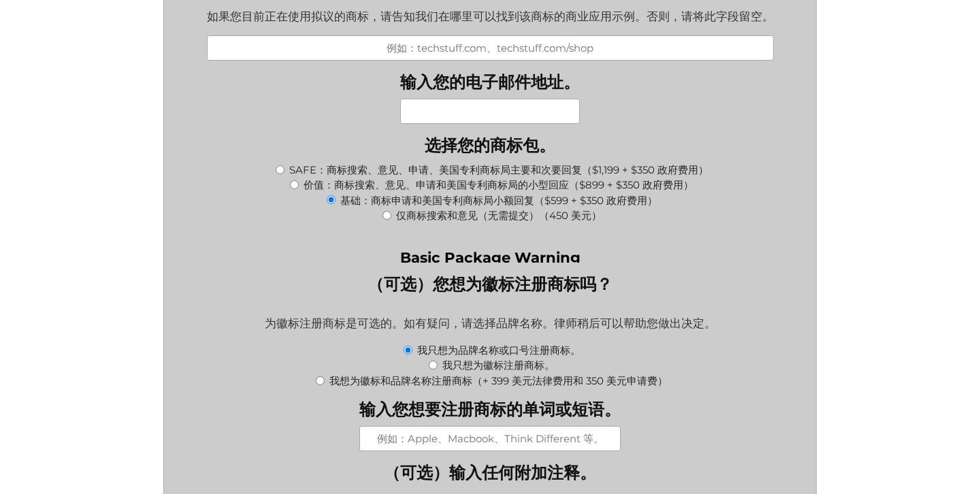 This screenshot has width=980, height=494. Describe the element at coordinates (499, 200) in the screenshot. I see `font: 基础：商标申请和美国专利商标局小额回复（$599 + $350 政府费用）` at that location.